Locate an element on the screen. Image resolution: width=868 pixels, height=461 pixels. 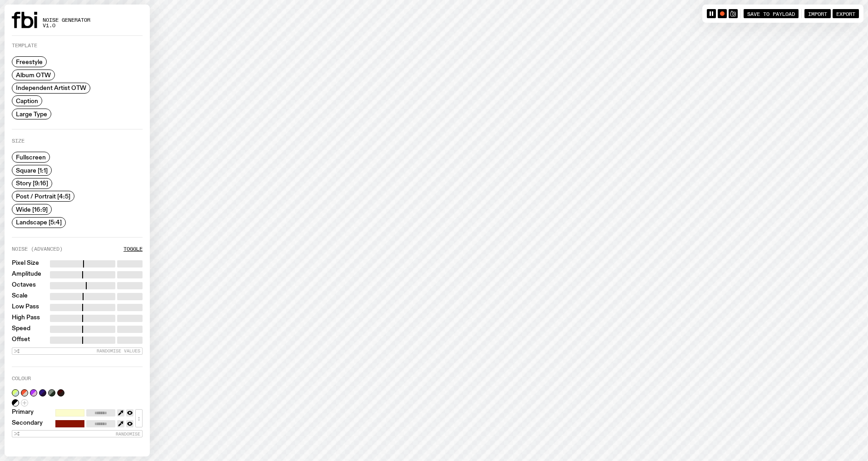
span: Large Type is located at coordinates (31, 114).